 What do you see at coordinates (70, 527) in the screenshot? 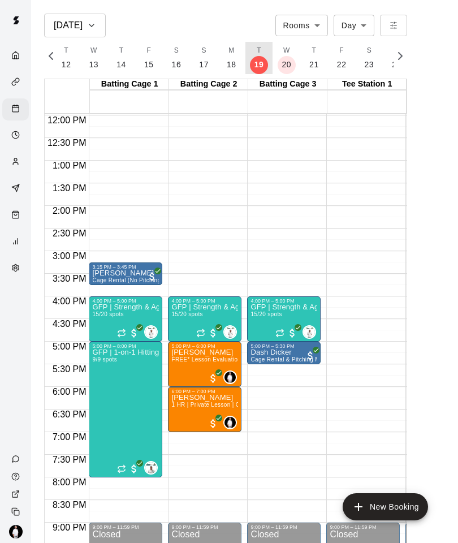
I see `span: 9:00 PM` at bounding box center [70, 527].